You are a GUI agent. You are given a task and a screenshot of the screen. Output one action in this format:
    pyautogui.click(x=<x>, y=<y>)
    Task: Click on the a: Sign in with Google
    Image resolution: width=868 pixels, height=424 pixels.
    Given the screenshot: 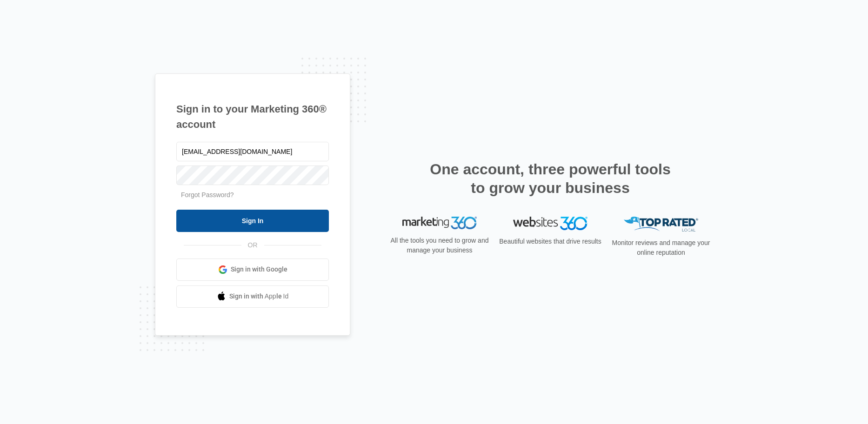 What is the action you would take?
    pyautogui.click(x=252, y=270)
    